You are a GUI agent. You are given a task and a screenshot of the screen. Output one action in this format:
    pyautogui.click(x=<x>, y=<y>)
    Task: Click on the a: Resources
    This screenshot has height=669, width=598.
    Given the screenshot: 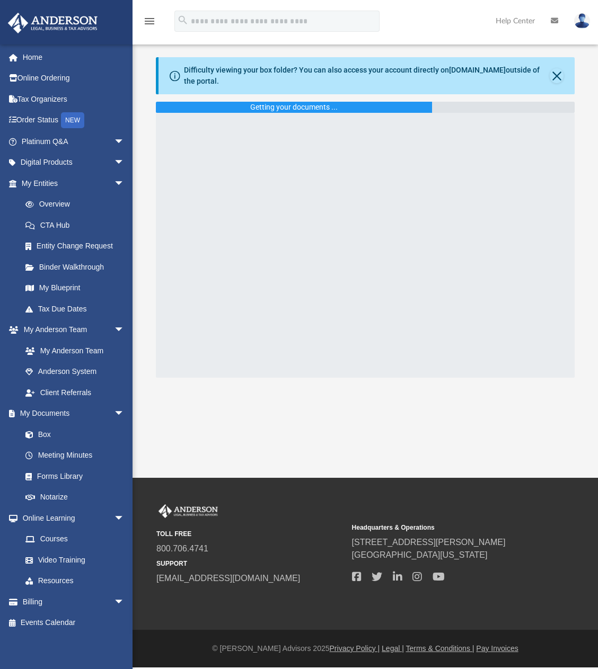 What is the action you would take?
    pyautogui.click(x=75, y=581)
    